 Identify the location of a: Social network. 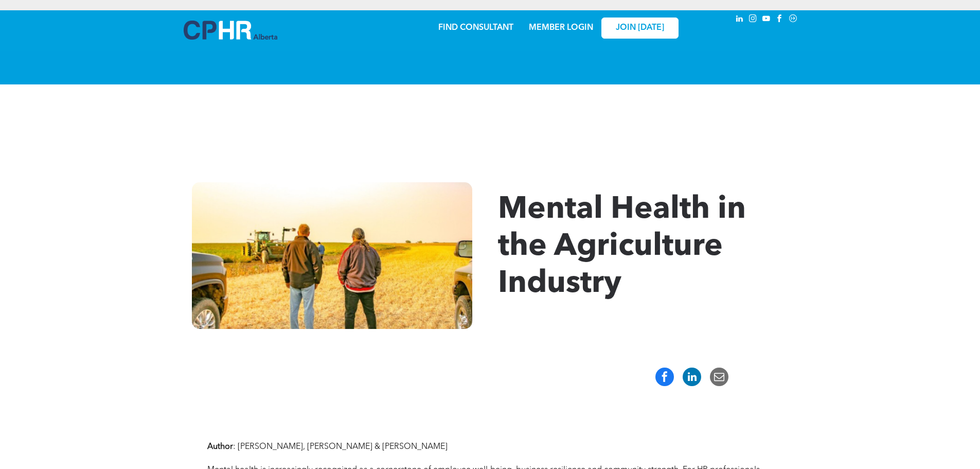
(794, 19).